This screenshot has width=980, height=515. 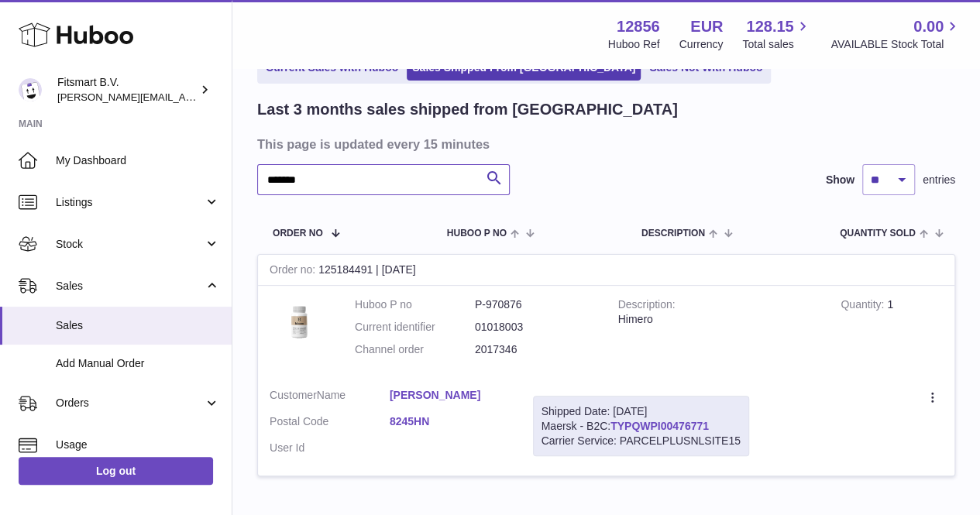 What do you see at coordinates (293, 395) in the screenshot?
I see `span: Customer` at bounding box center [293, 395].